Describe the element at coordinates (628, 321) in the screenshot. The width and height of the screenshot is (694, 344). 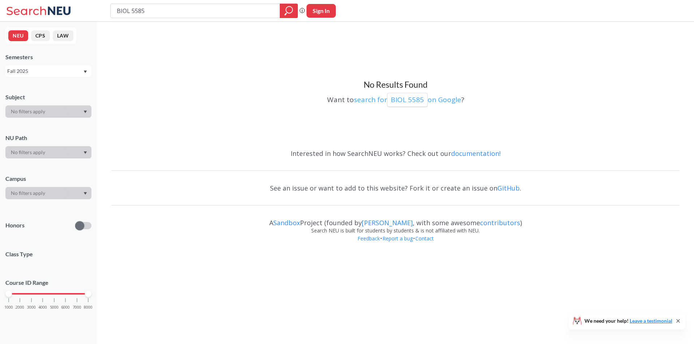
I see `span: We need your help!` at that location.